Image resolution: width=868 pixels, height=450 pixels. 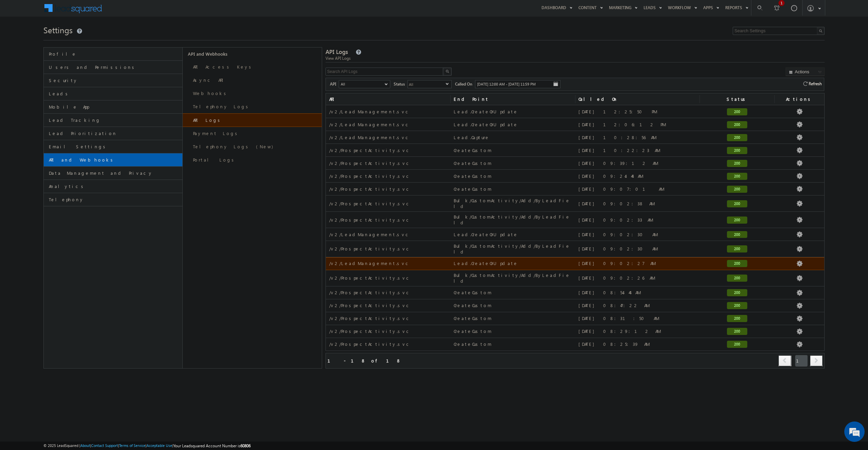 What do you see at coordinates (816, 360) in the screenshot?
I see `span: next` at bounding box center [816, 360].